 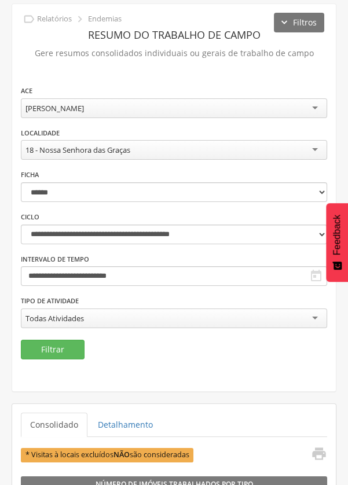 What do you see at coordinates (337, 235) in the screenshot?
I see `span: Feedback` at bounding box center [337, 235].